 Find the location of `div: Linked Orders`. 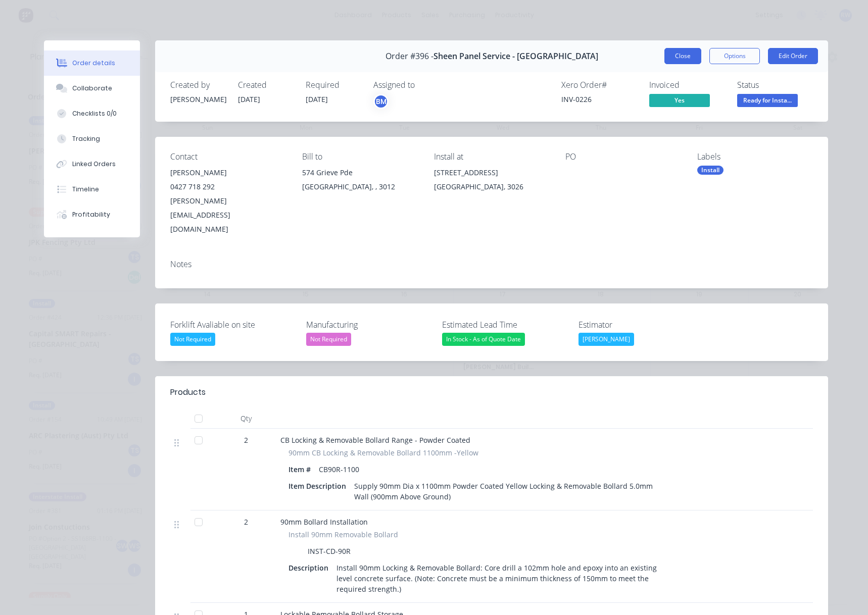

div: Linked Orders is located at coordinates (94, 164).